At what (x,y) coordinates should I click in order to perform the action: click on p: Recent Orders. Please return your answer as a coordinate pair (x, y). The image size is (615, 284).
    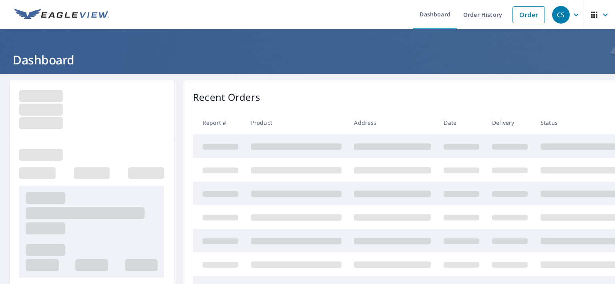
    Looking at the image, I should click on (227, 97).